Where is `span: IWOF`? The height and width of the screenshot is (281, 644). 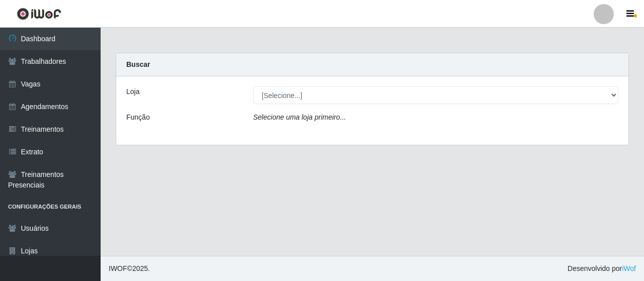 span: IWOF is located at coordinates (118, 269).